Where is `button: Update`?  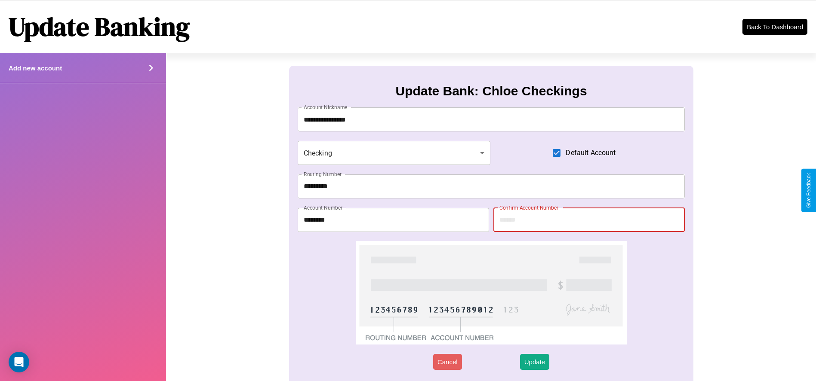 button: Update is located at coordinates (534, 362).